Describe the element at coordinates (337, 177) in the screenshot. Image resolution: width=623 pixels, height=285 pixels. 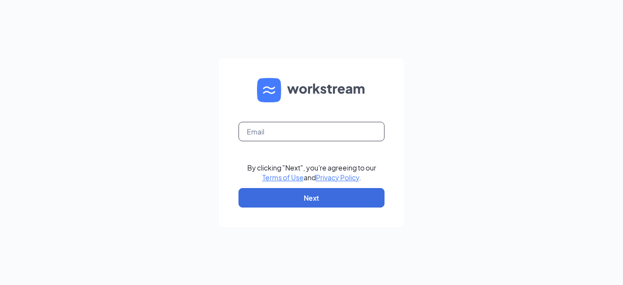
I see `a: Privacy Policy` at that location.